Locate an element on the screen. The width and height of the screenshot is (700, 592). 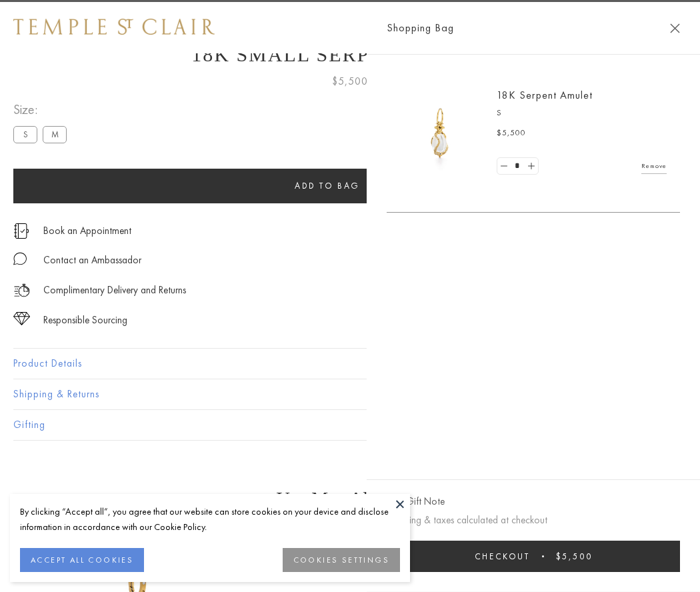
div: Responsible Sourcing is located at coordinates (85, 320).